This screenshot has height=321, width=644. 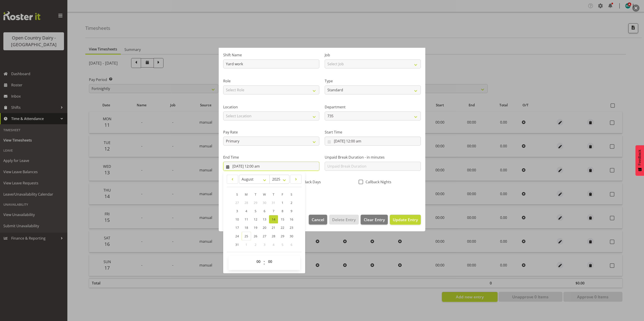 What do you see at coordinates (265, 211) in the screenshot?
I see `a: 6` at bounding box center [265, 211].